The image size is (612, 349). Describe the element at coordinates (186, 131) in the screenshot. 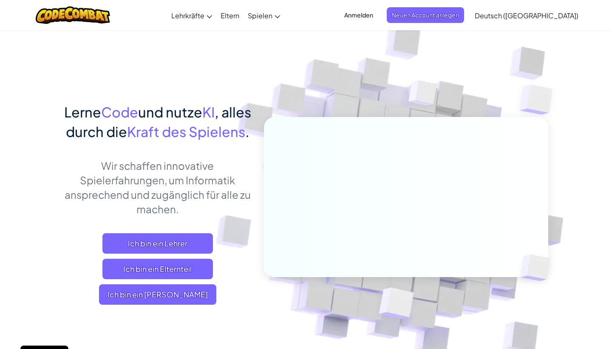

I see `span: Kraft des Spielens` at that location.